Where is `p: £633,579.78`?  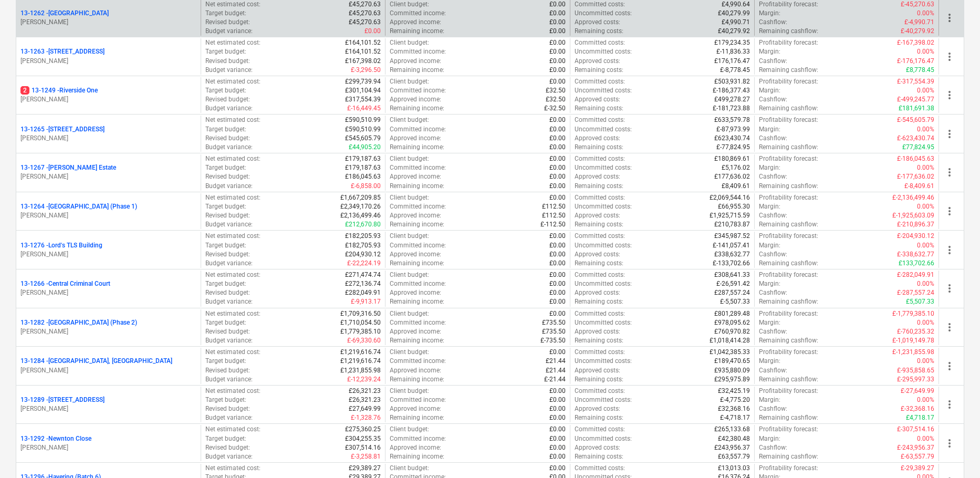
p: £633,579.78 is located at coordinates (732, 120).